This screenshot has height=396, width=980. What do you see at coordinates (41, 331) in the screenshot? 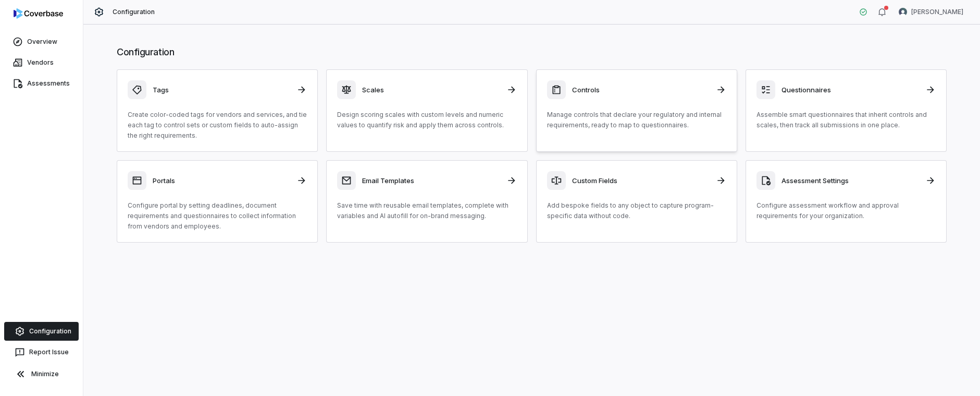
I see `a: Configuration` at bounding box center [41, 331].